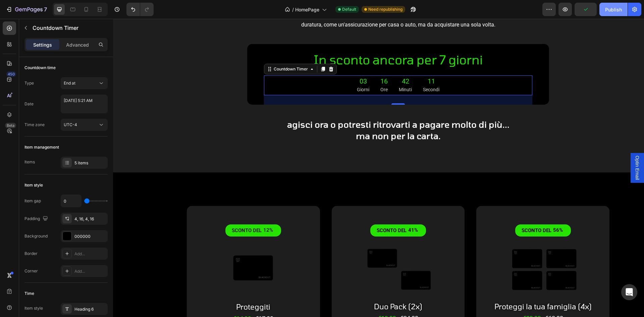  I want to click on div: 56%, so click(445, 212).